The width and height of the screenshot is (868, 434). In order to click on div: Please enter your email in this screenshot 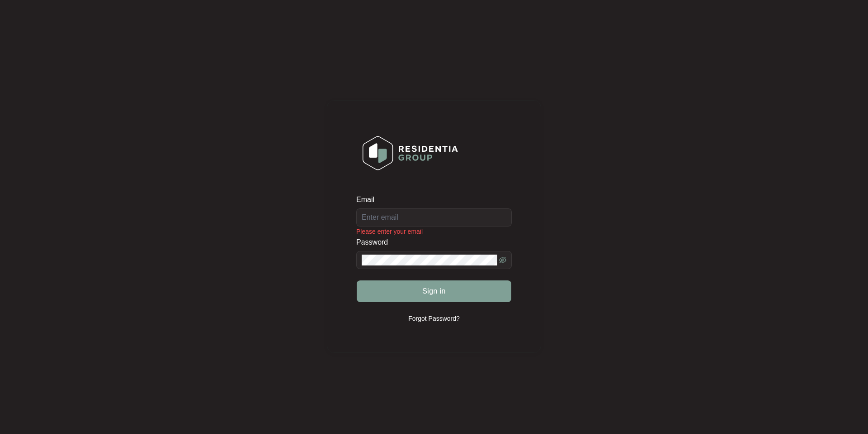, I will do `click(434, 231)`.